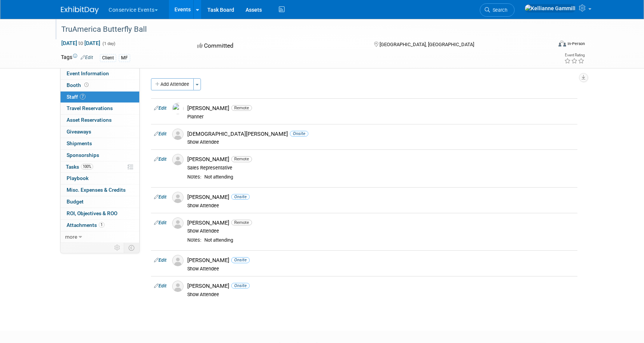 This screenshot has width=644, height=343. What do you see at coordinates (125, 58) in the screenshot?
I see `div: MF` at bounding box center [125, 58].